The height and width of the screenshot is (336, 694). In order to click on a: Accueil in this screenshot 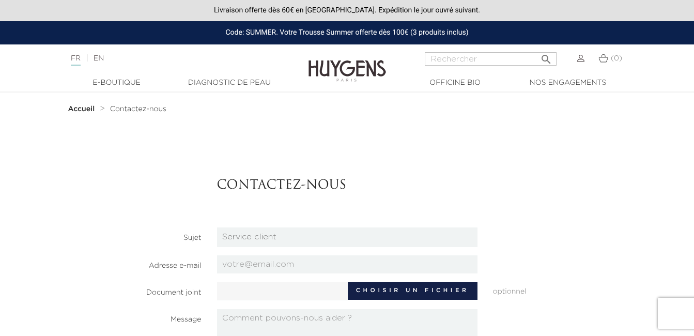, I will do `click(83, 109)`.